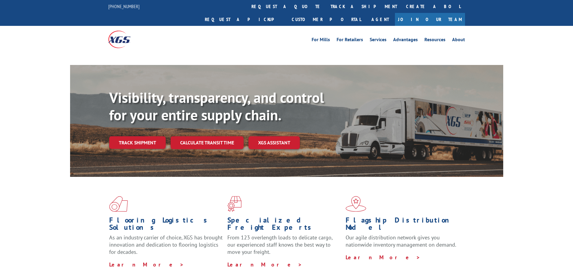 The image size is (573, 274). What do you see at coordinates (378, 41) in the screenshot?
I see `a: Services` at bounding box center [378, 41].